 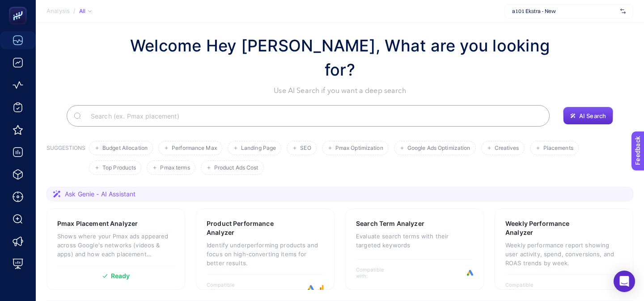 I want to click on span: Creatives, so click(x=506, y=148).